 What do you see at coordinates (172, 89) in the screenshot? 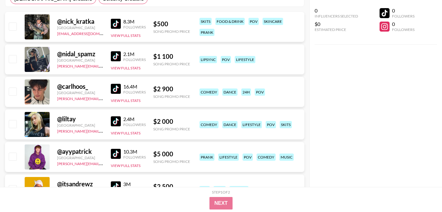
I see `div: $ 2 900` at bounding box center [172, 89].